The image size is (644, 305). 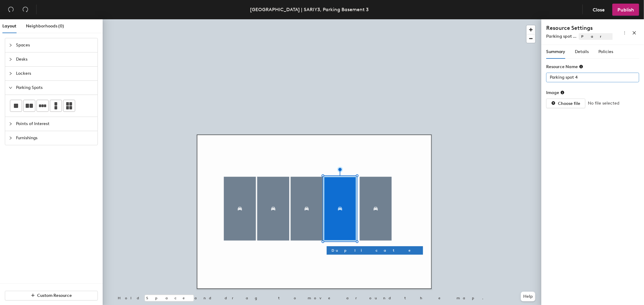 What do you see at coordinates (561, 36) in the screenshot?
I see `span: Parking spot ...` at bounding box center [561, 36].